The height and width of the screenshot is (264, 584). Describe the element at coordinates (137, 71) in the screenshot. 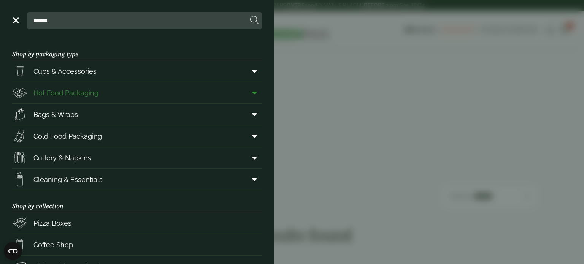

I see `a: Cups & Accessories` at that location.